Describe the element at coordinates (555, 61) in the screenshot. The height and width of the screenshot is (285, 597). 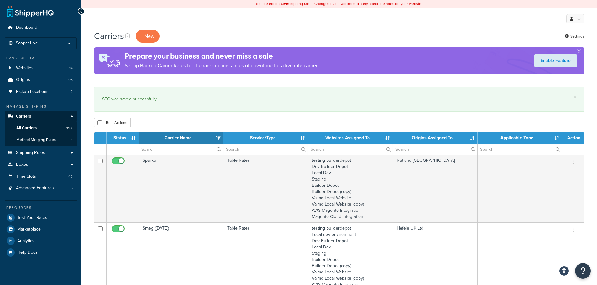
I see `a: Enable Feature` at that location.